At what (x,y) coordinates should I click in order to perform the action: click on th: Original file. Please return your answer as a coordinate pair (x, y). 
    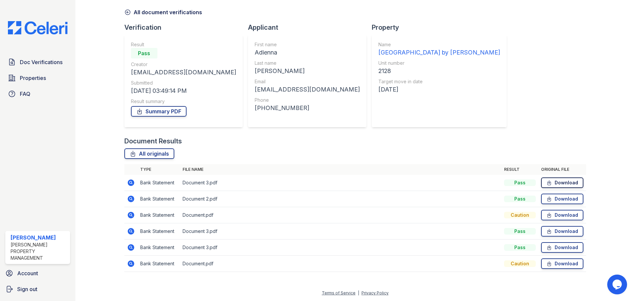
    Looking at the image, I should click on (562, 170).